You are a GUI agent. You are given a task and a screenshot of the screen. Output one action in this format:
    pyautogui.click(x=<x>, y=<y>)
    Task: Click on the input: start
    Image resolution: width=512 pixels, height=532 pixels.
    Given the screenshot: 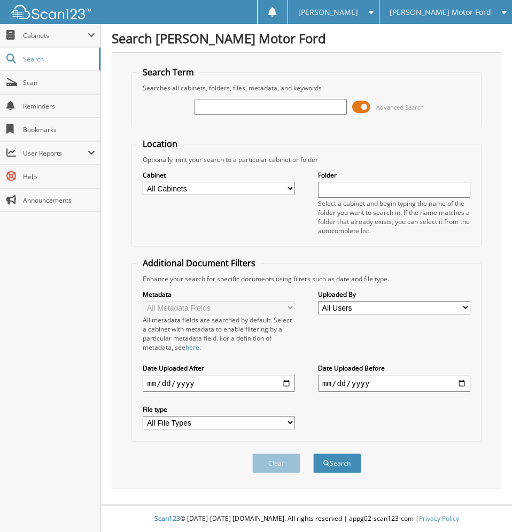 What is the action you would take?
    pyautogui.click(x=219, y=384)
    